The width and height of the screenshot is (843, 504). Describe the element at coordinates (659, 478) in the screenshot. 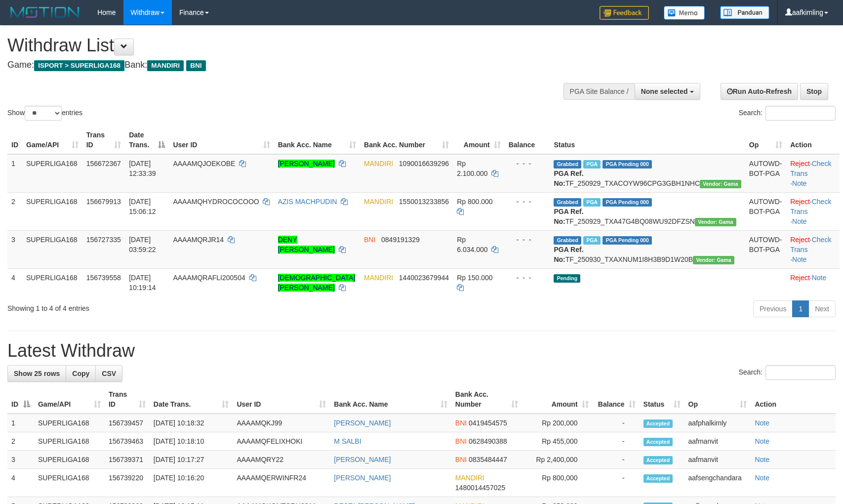

I see `span: Accepted` at that location.